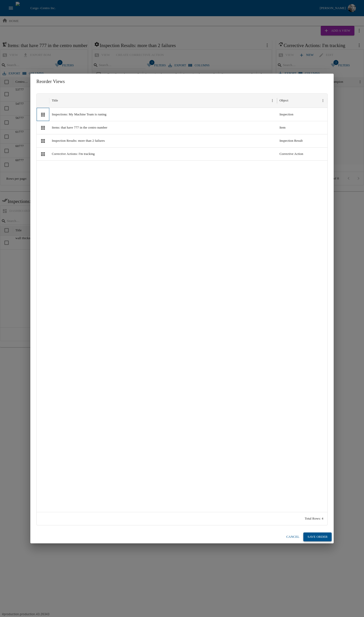 Image resolution: width=364 pixels, height=617 pixels. What do you see at coordinates (314, 518) in the screenshot?
I see `div: Total Rows: 4` at bounding box center [314, 518].